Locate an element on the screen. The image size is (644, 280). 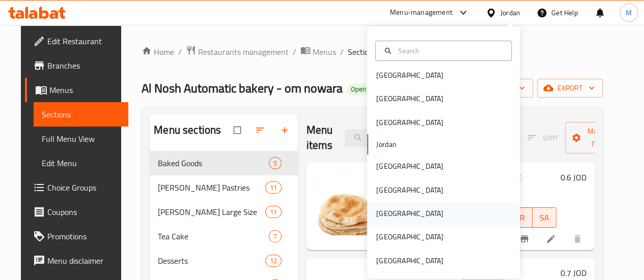
a: Home is located at coordinates (158, 52).